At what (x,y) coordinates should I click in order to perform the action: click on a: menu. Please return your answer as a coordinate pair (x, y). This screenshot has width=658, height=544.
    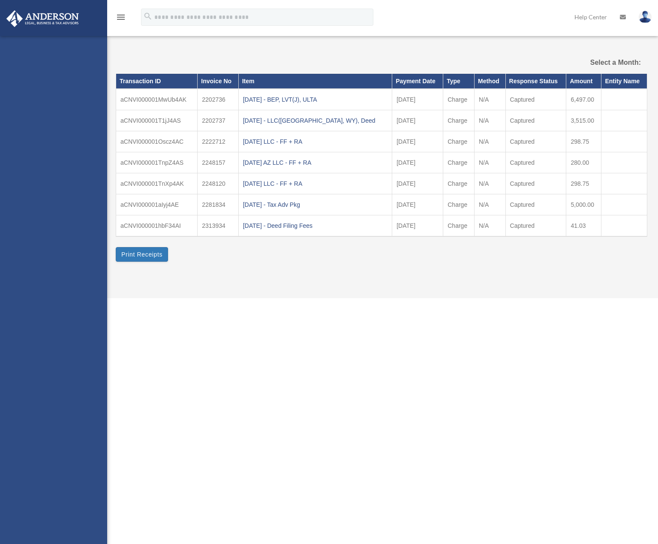
    Looking at the image, I should click on (121, 18).